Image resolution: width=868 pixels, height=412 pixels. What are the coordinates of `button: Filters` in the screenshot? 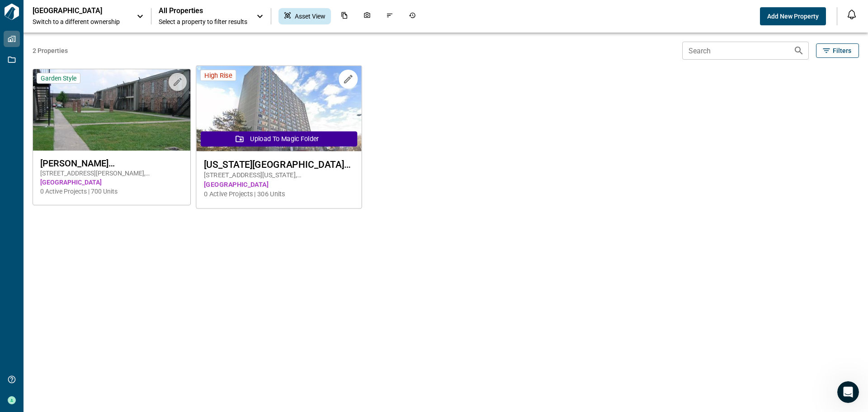 It's located at (838, 51).